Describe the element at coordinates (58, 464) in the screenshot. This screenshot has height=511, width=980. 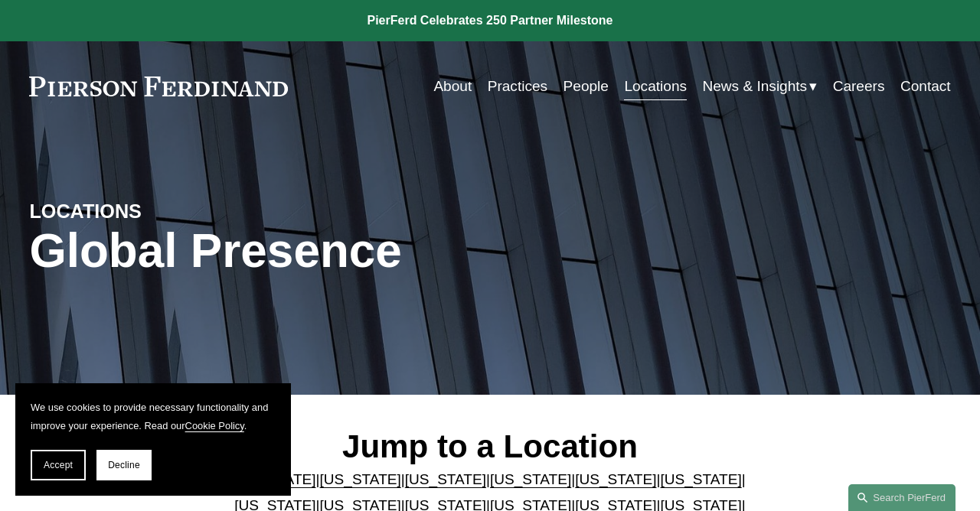
I see `span: Accept` at that location.